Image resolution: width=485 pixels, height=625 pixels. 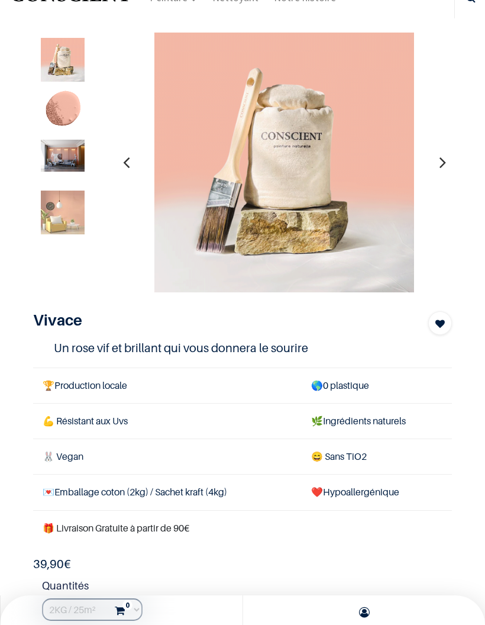 What do you see at coordinates (168, 493) in the screenshot?
I see `td: Emballage coton (2kg) / Sachet kraft (4kg)` at bounding box center [168, 493].